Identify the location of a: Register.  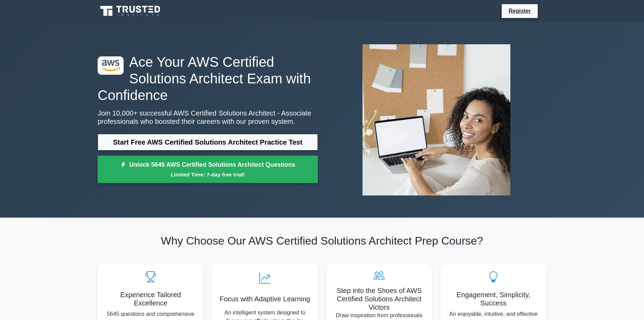
(520, 11).